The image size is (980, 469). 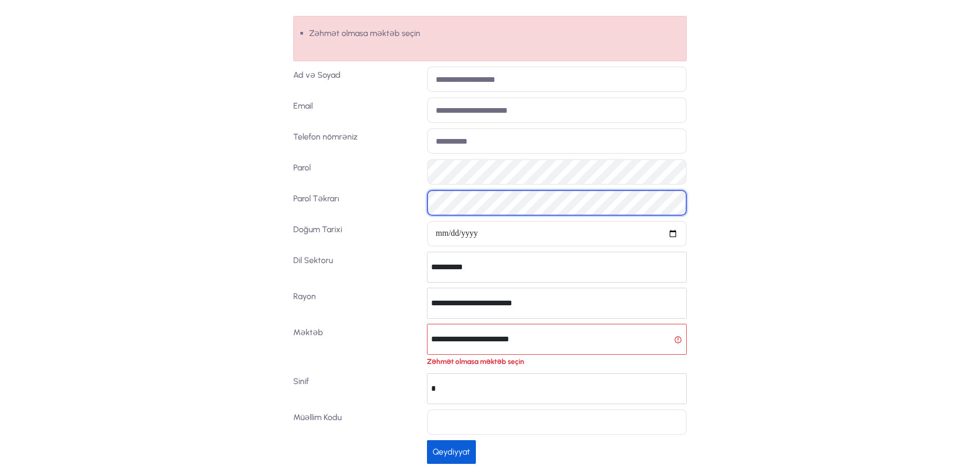 What do you see at coordinates (356, 422) in the screenshot?
I see `label: Müəllim Kodu` at bounding box center [356, 422].